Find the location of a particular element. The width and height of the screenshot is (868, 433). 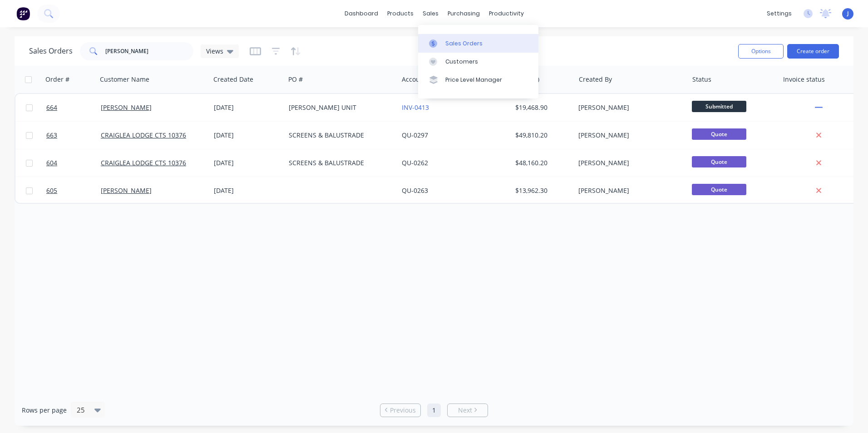

span: 604 is located at coordinates (52, 163).